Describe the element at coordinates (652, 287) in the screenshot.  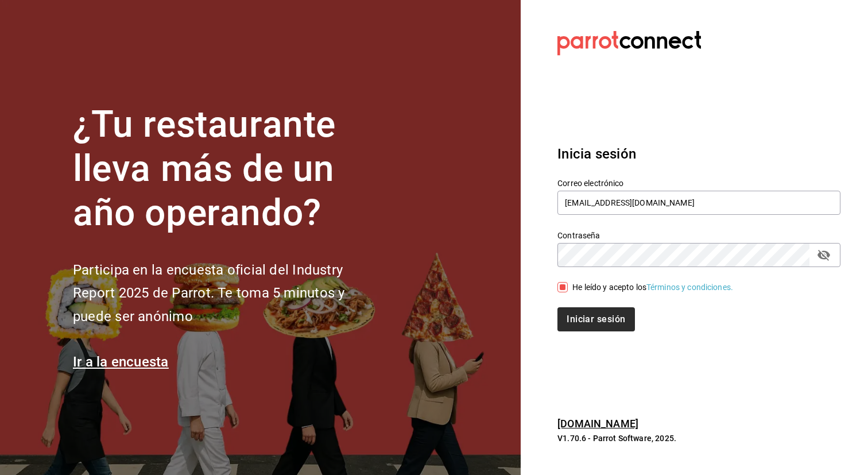
I see `div: He leído y acepto los` at that location.